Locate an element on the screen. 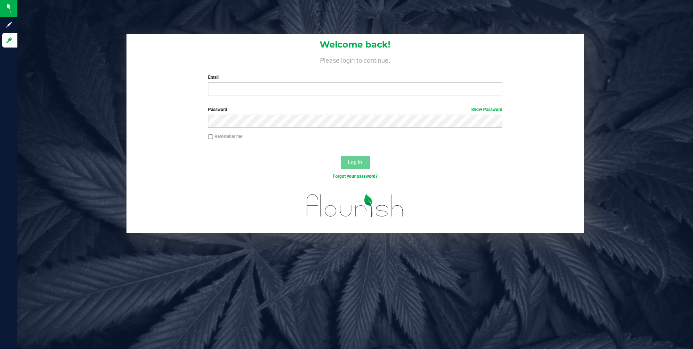  a: Forgot your password? is located at coordinates (355, 176).